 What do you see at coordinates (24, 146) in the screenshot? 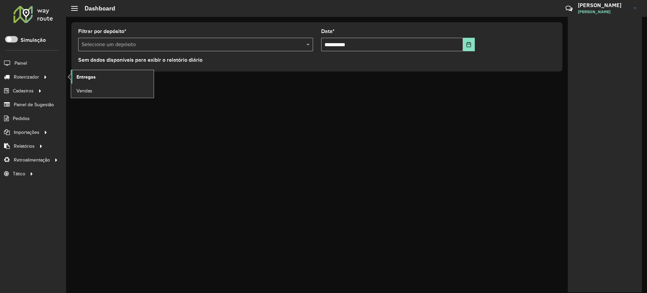
I see `span: Relatórios` at bounding box center [24, 146].